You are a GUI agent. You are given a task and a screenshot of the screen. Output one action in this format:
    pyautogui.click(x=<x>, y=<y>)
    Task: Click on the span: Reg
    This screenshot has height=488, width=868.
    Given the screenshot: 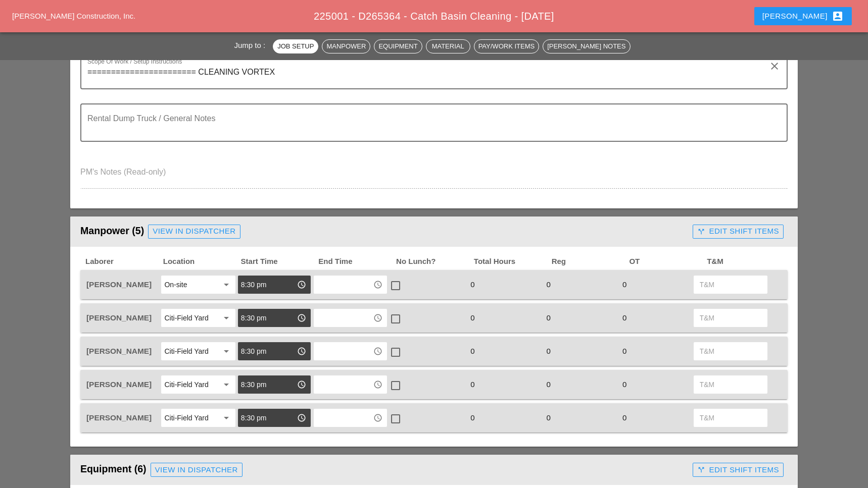 What is the action you would take?
    pyautogui.click(x=590, y=262)
    